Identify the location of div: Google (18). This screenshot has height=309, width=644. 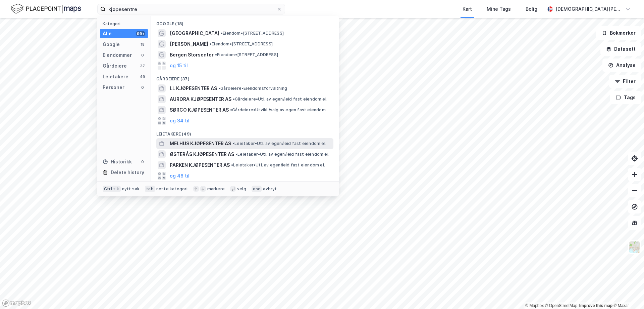
(245, 22).